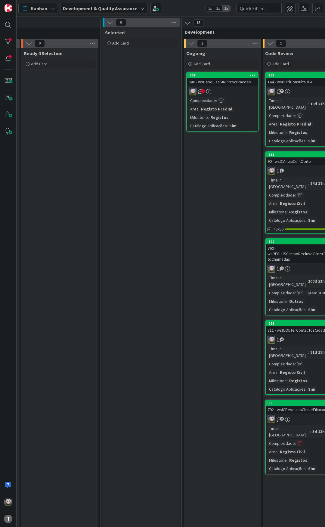  Describe the element at coordinates (8, 8) in the screenshot. I see `img: Visit kanbanzone.com` at that location.